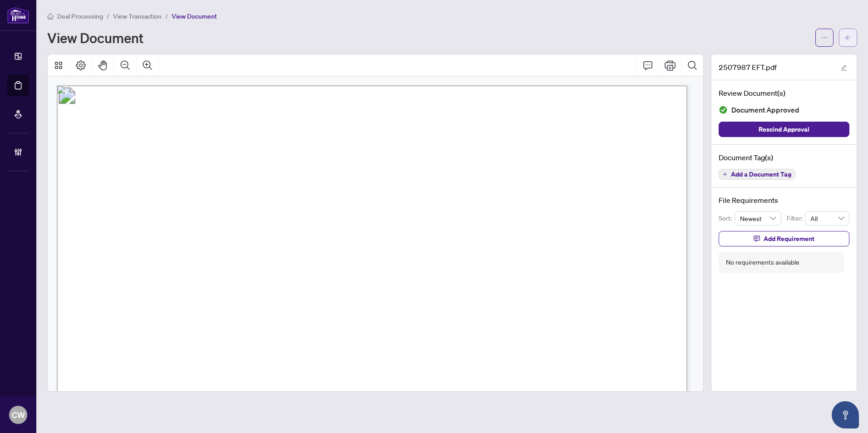  What do you see at coordinates (789, 238) in the screenshot?
I see `span: Add Requirement` at bounding box center [789, 238].